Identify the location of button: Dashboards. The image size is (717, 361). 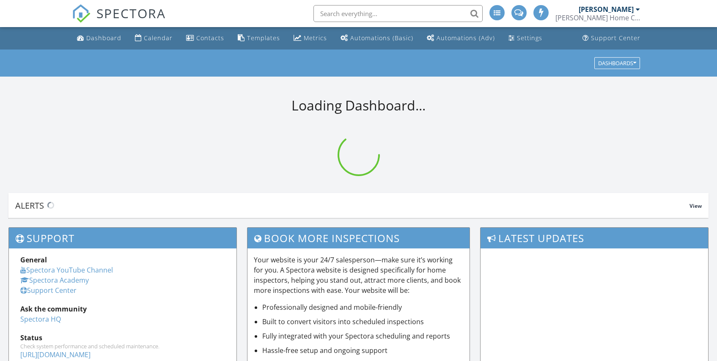
(617, 63).